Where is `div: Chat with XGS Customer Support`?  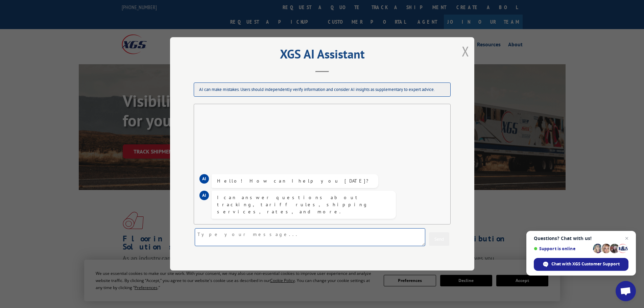
div: Chat with XGS Customer Support is located at coordinates (581, 264).